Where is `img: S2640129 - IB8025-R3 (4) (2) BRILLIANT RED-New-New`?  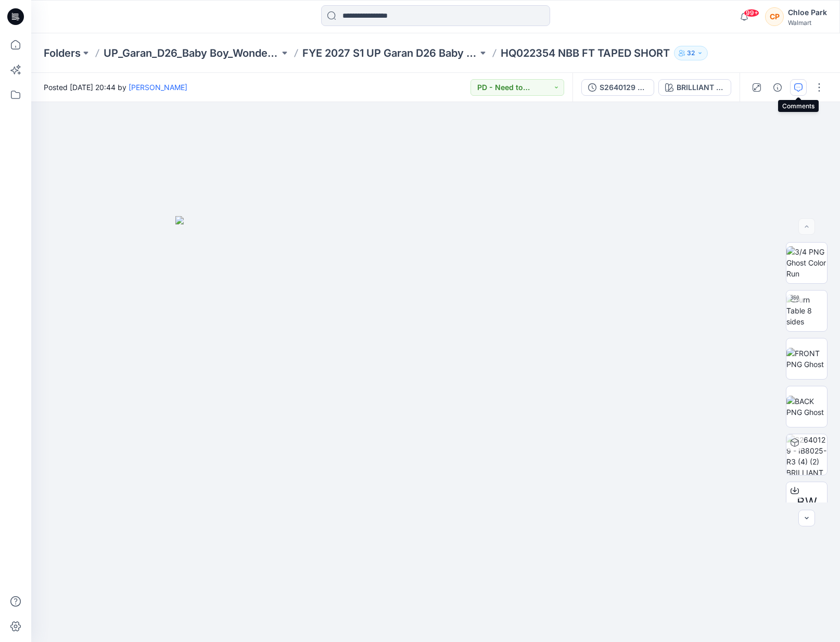 img: S2640129 - IB8025-R3 (4) (2) BRILLIANT RED-New-New is located at coordinates (807, 455).